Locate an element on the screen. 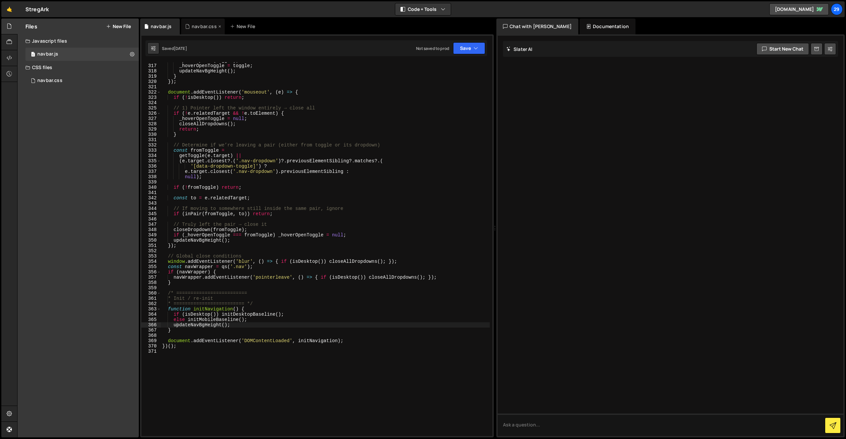 Image resolution: width=846 pixels, height=439 pixels. div: Javascript files is located at coordinates (78, 41).